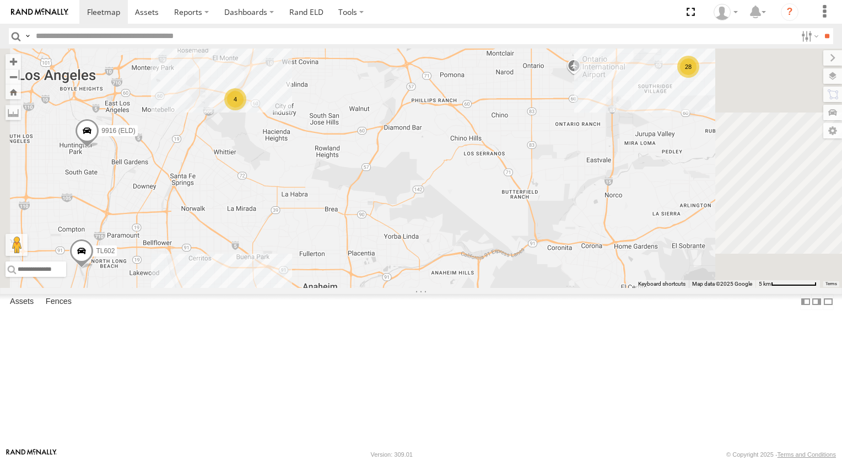  Describe the element at coordinates (235, 99) in the screenshot. I see `div: 4` at that location.